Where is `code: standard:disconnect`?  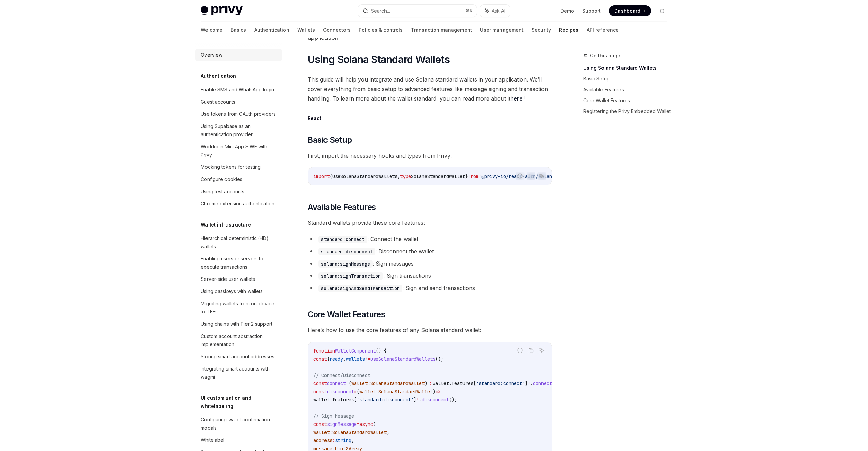
code: standard:disconnect is located at coordinates (347, 251).